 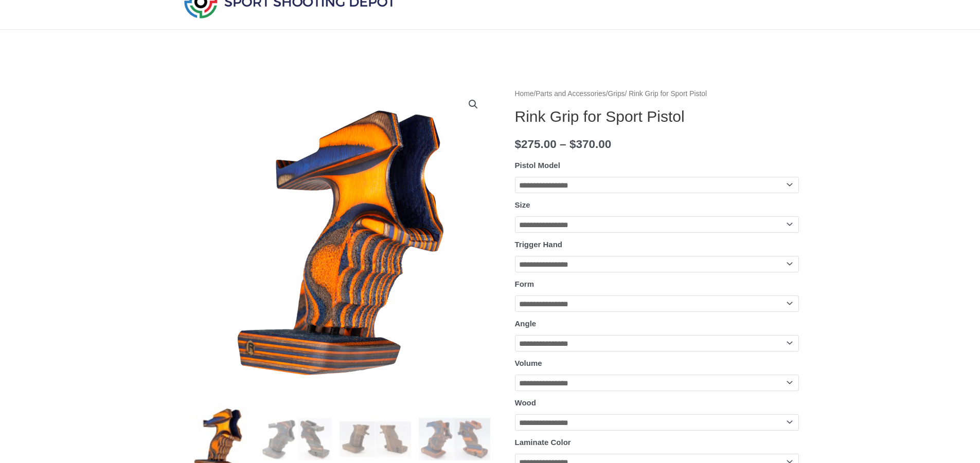 What do you see at coordinates (616, 94) in the screenshot?
I see `a: Grips` at bounding box center [616, 94].